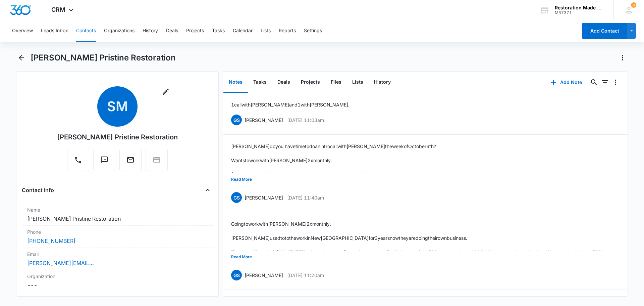 This screenshot has width=644, height=306. What do you see at coordinates (21, 57) in the screenshot?
I see `button: Back` at bounding box center [21, 57].